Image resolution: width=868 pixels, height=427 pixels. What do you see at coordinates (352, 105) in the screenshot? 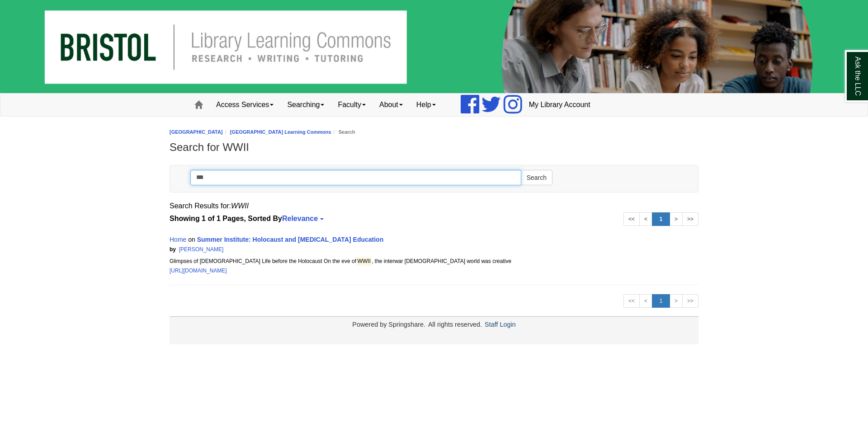
I see `a: Faculty` at bounding box center [352, 105].